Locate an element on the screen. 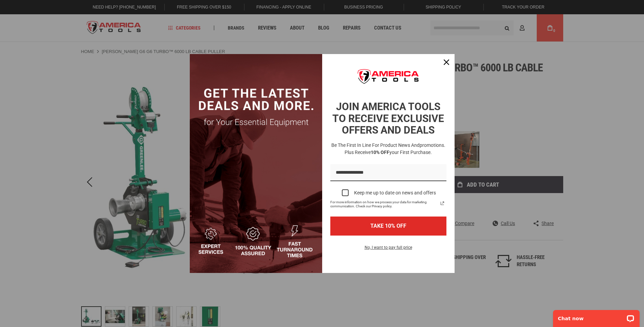 This screenshot has width=644, height=327. button: No, I want to pay full price is located at coordinates (388, 249).